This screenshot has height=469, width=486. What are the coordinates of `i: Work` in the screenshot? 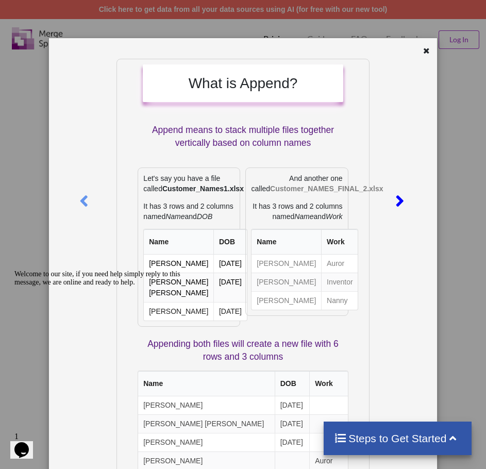 It's located at (334, 216).